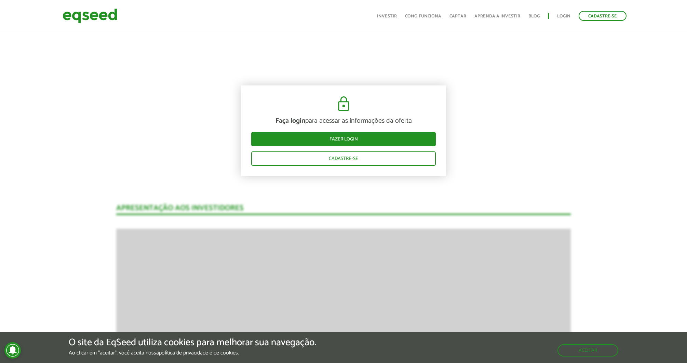 The image size is (687, 363). I want to click on a: política de privacidade e de cookies, so click(198, 353).